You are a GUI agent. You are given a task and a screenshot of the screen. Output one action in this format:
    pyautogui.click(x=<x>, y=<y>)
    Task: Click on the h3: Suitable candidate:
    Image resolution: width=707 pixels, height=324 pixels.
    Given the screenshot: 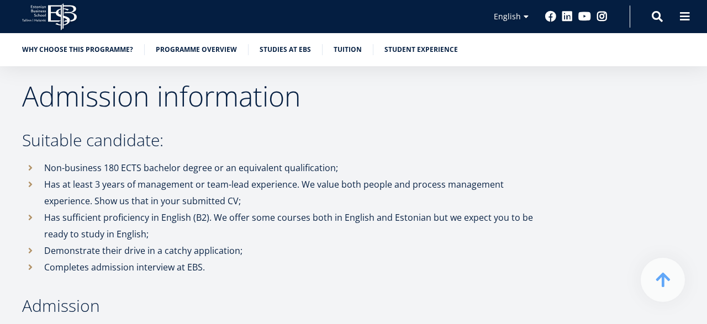 What is the action you would take?
    pyautogui.click(x=284, y=140)
    